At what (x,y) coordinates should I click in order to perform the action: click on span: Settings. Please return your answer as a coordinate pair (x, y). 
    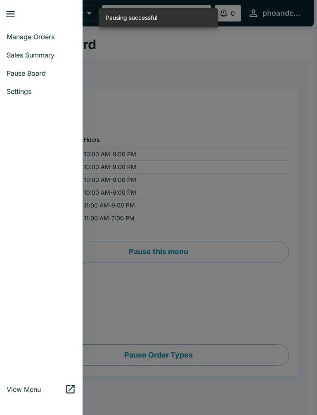
    Looking at the image, I should click on (41, 91).